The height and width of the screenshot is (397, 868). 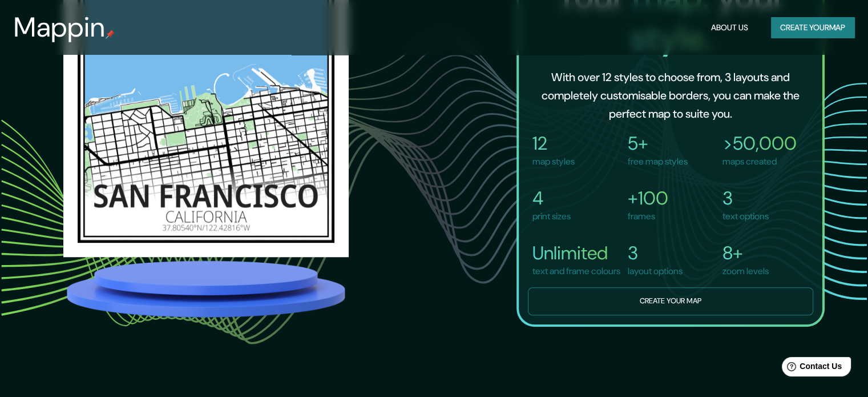 What do you see at coordinates (576, 271) in the screenshot?
I see `p: text and frame colours` at bounding box center [576, 271].